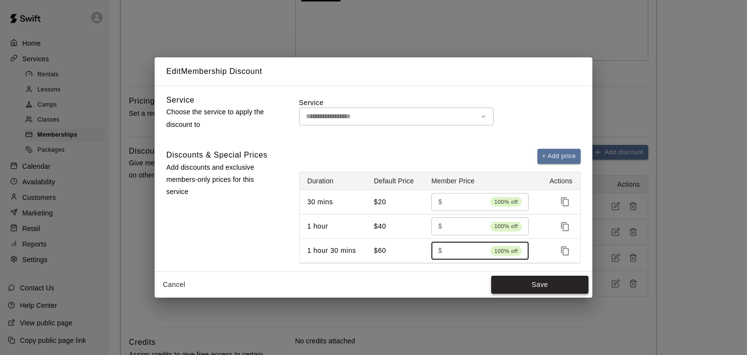 The width and height of the screenshot is (747, 355). What do you see at coordinates (374, 71) in the screenshot?
I see `h2: Edit Membership Discount` at bounding box center [374, 71].